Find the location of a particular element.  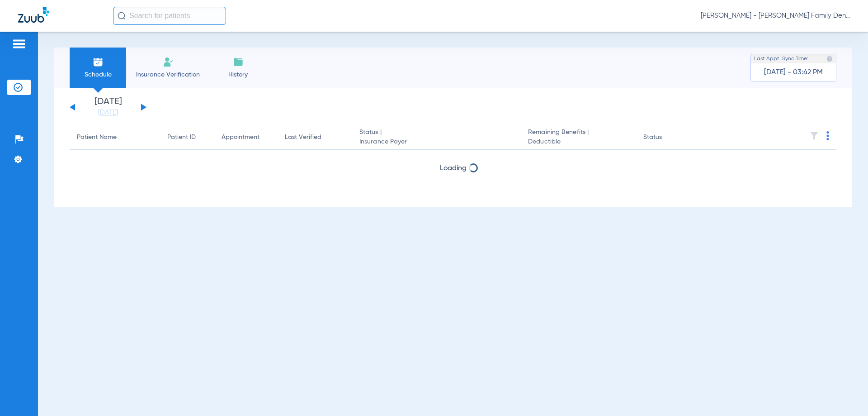

img: Schedule is located at coordinates (98, 62).